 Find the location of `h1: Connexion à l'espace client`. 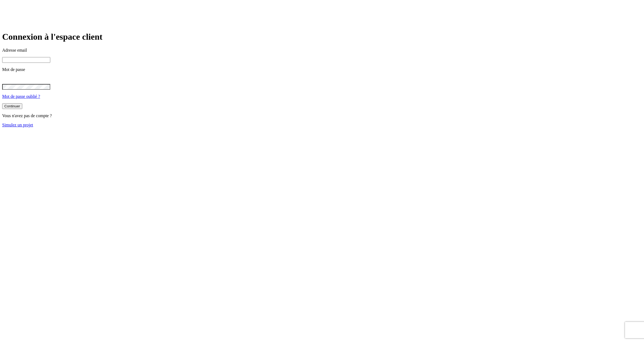

h1: Connexion à l'espace client is located at coordinates (322, 37).